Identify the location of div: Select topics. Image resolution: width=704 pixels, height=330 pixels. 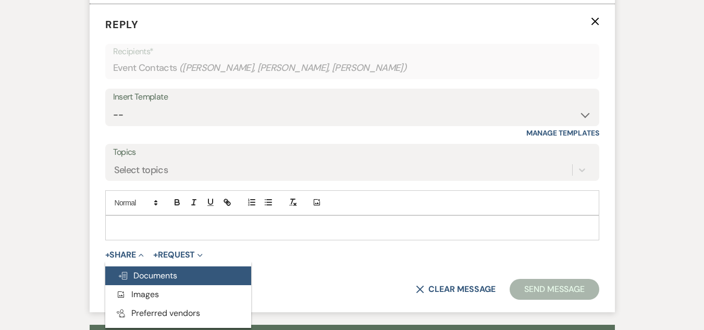
(141, 169).